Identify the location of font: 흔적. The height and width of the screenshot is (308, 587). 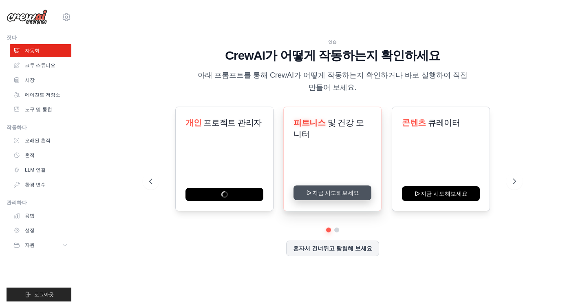
(30, 155).